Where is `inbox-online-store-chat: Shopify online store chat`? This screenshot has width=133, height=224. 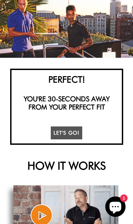
inbox-online-store-chat: Shopify online store chat is located at coordinates (116, 207).